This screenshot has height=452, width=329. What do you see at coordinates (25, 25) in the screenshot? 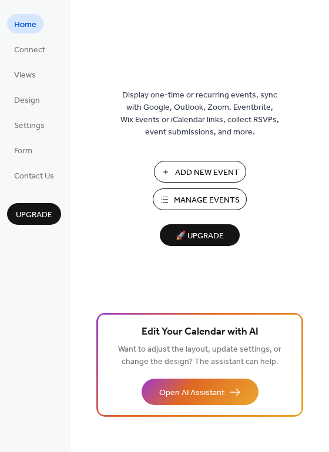
I see `span: Home` at bounding box center [25, 25].